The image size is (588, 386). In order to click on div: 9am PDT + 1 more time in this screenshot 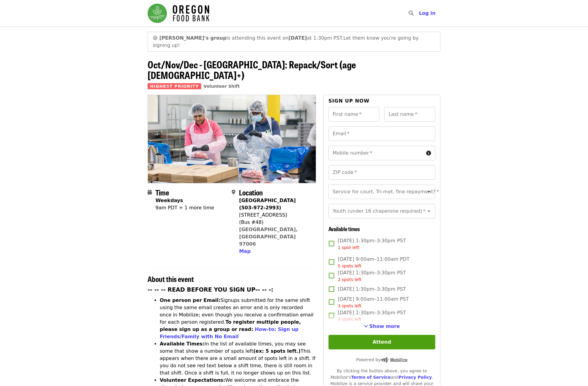, I will do `click(185, 208)`.